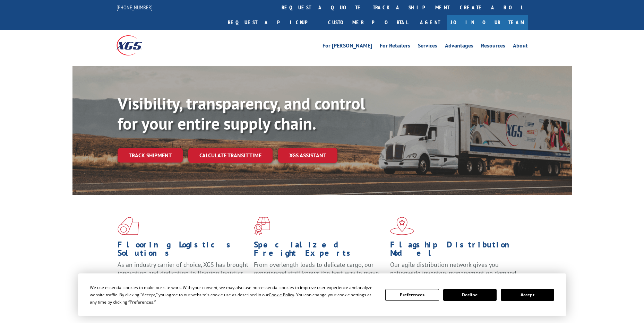  I want to click on a: Services, so click(428, 47).